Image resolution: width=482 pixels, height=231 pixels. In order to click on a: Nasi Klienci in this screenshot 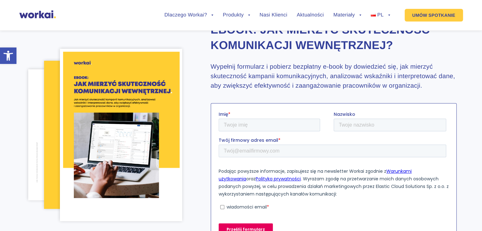, I will do `click(273, 15)`.